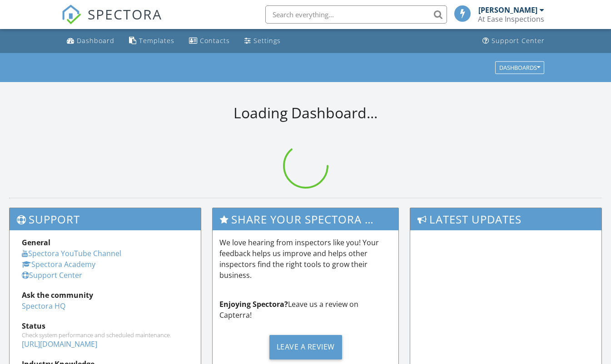 This screenshot has height=364, width=611. I want to click on h3: Latest Updates, so click(505, 219).